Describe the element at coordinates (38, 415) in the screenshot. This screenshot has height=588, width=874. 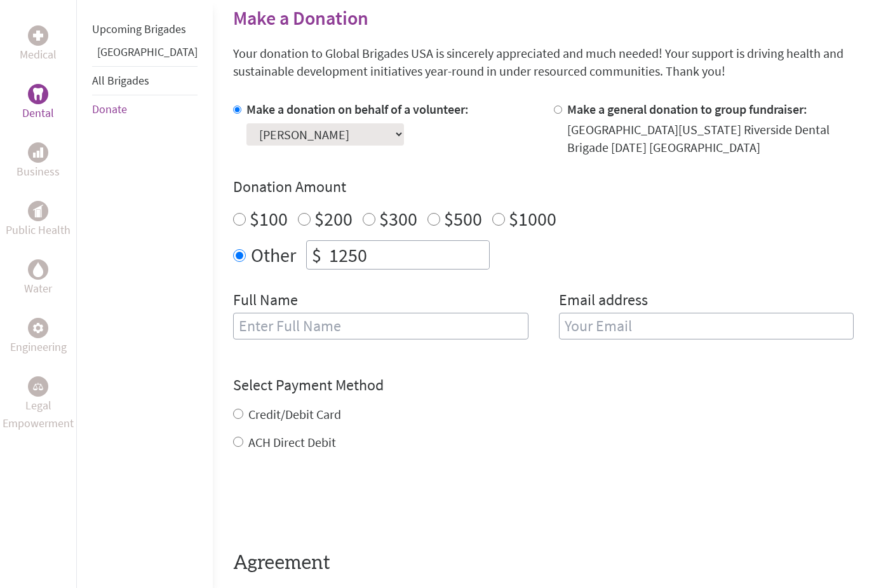
I see `p: Legal Empowerment` at that location.